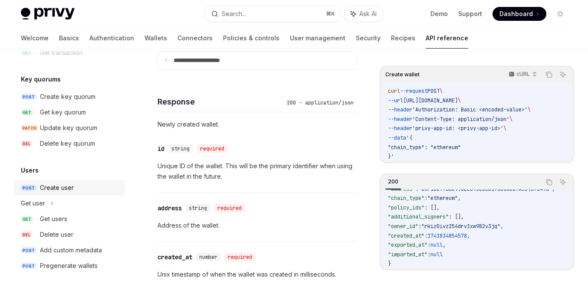  What do you see at coordinates (519, 14) in the screenshot?
I see `a: Dashboard` at bounding box center [519, 14].